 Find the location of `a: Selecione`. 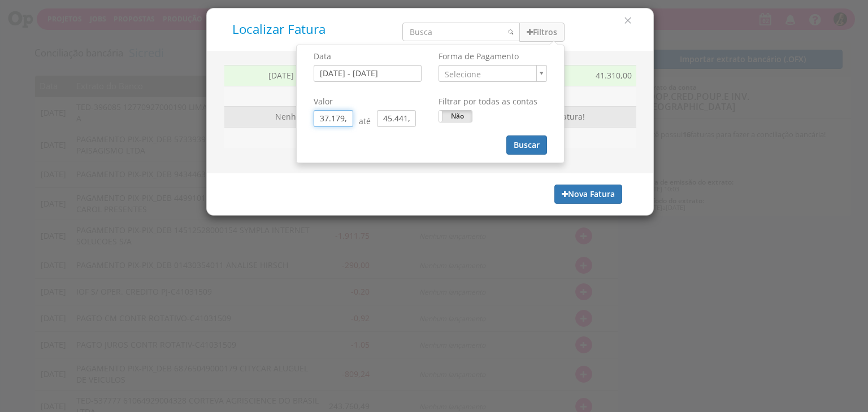

a: Selecione is located at coordinates (492, 73).